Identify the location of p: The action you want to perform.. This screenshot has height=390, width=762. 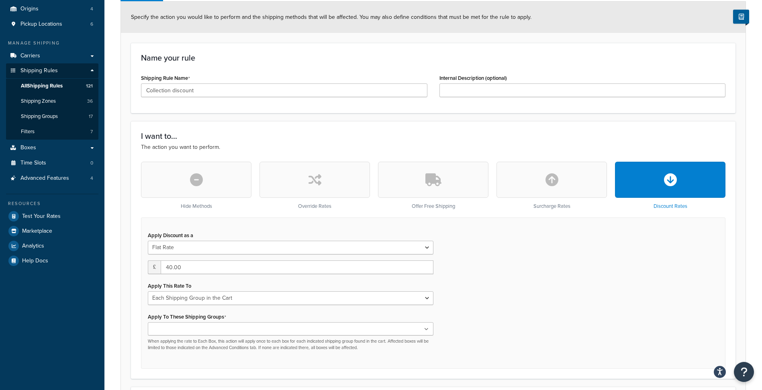
(433, 147).